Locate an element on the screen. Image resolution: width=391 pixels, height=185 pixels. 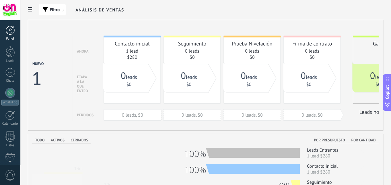
div: Calendario is located at coordinates (10, 124).